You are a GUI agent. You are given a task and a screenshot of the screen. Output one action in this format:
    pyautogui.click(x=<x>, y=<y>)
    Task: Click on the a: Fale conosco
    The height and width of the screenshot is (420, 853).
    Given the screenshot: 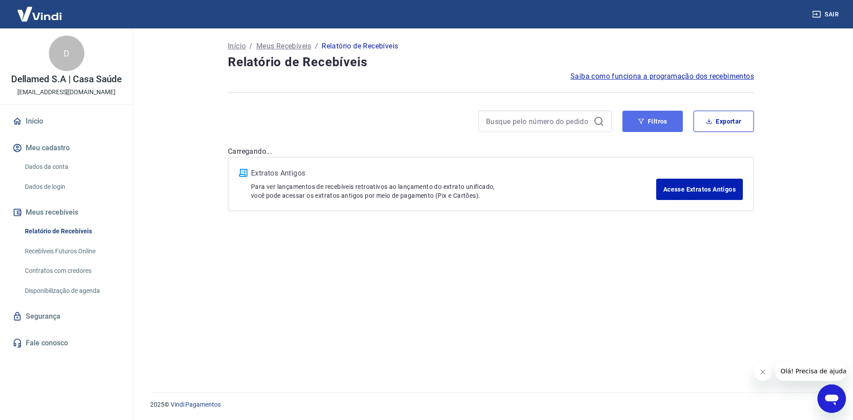 What is the action you would take?
    pyautogui.click(x=66, y=343)
    